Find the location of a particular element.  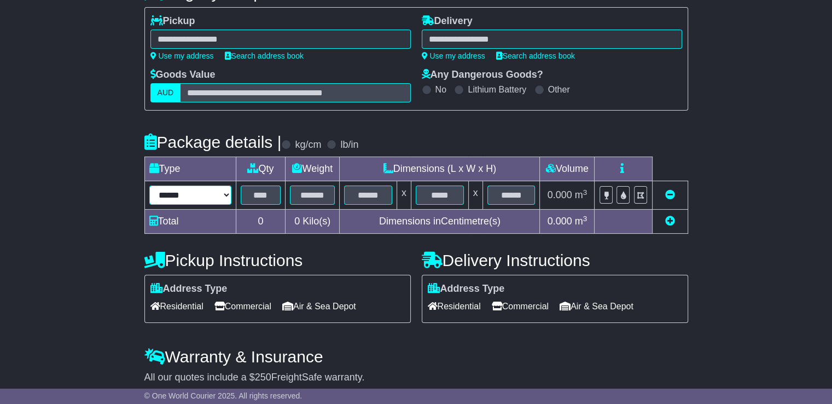

label: Pickup is located at coordinates (173, 21).